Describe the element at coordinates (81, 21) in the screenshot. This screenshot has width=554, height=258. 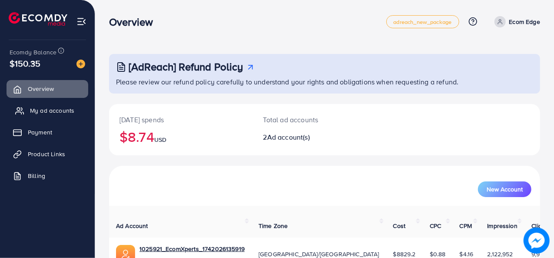
I see `img: menu` at that location.